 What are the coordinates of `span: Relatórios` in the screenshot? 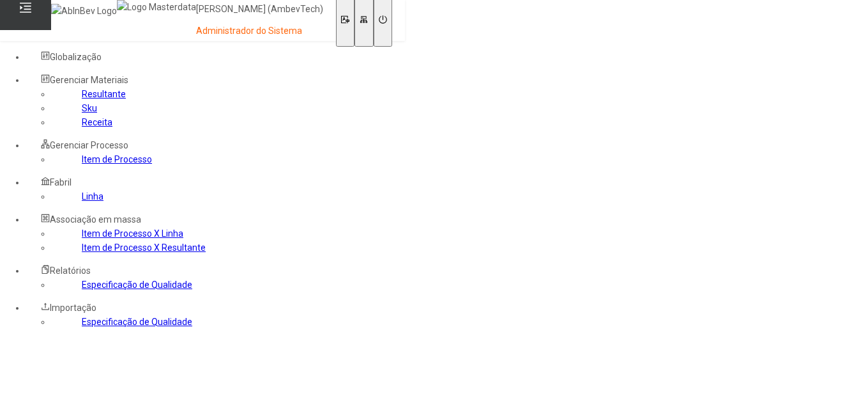 It's located at (70, 271).